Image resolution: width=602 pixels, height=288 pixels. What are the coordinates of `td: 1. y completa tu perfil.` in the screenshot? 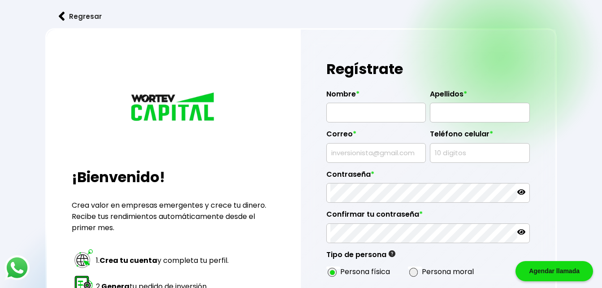 It's located at (163, 260).